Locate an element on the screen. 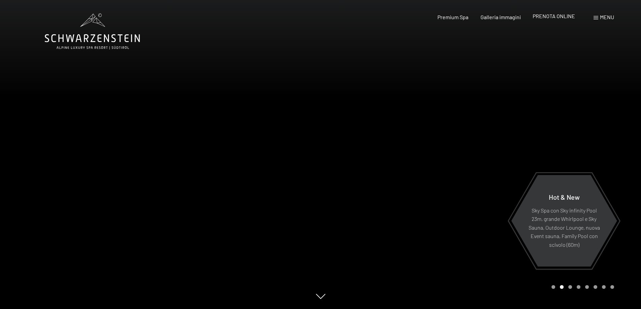 This screenshot has width=641, height=309. div: Carousel Page 5 is located at coordinates (587, 287).